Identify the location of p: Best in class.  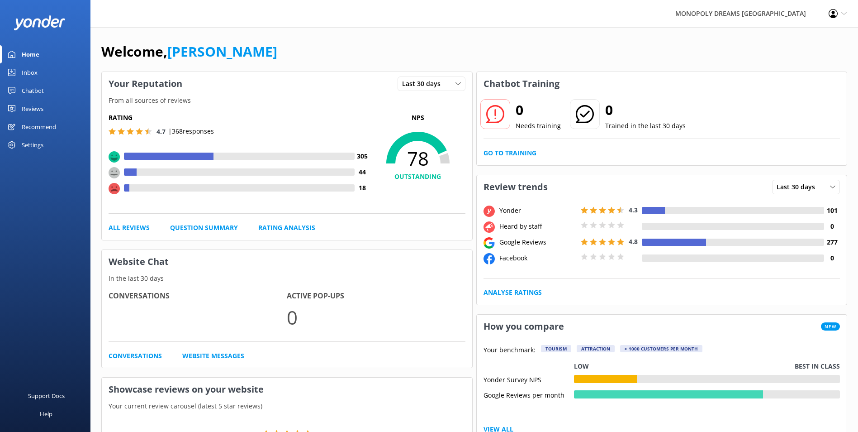
(817, 366).